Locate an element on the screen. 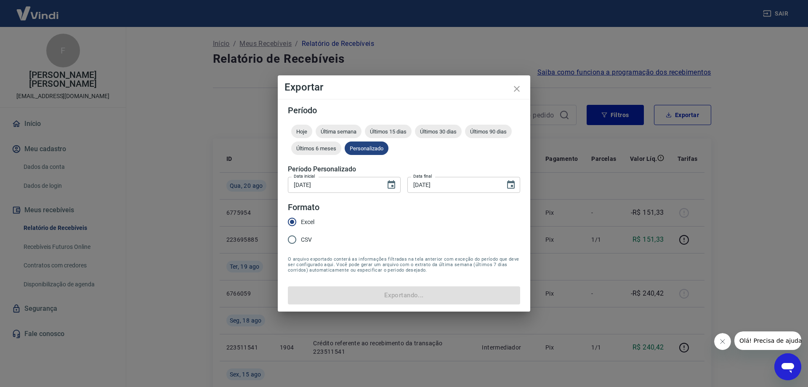 The width and height of the screenshot is (808, 387). div: Última semana is located at coordinates (339, 131).